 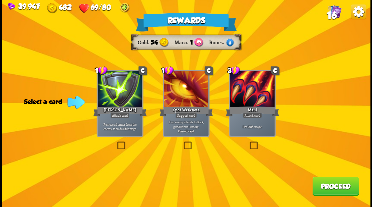 I want to click on b: 2, so click(x=179, y=126).